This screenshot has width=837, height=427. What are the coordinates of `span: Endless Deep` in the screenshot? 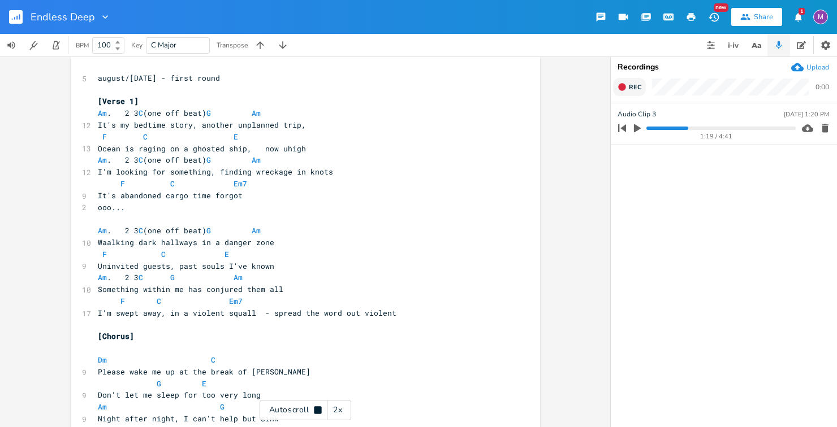 It's located at (63, 17).